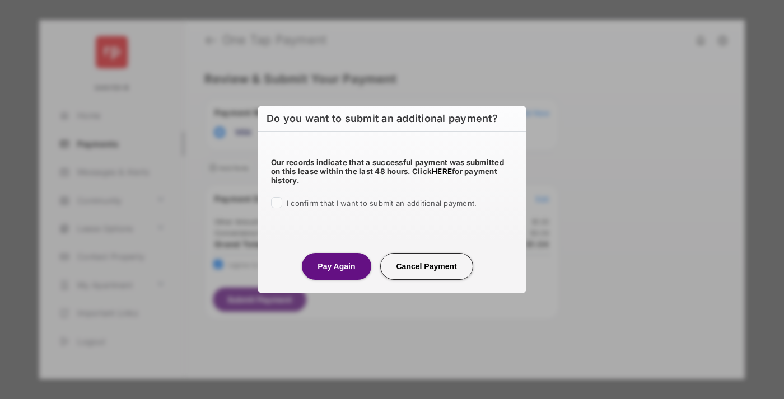 The image size is (784, 399). I want to click on button: Pay Again, so click(336, 266).